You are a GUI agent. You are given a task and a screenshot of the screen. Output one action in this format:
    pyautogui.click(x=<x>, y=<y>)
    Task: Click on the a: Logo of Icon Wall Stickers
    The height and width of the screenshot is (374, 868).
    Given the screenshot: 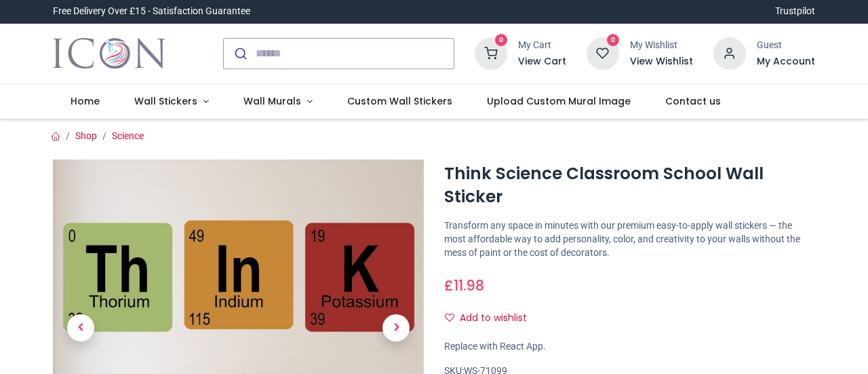 What is the action you would take?
    pyautogui.click(x=108, y=53)
    